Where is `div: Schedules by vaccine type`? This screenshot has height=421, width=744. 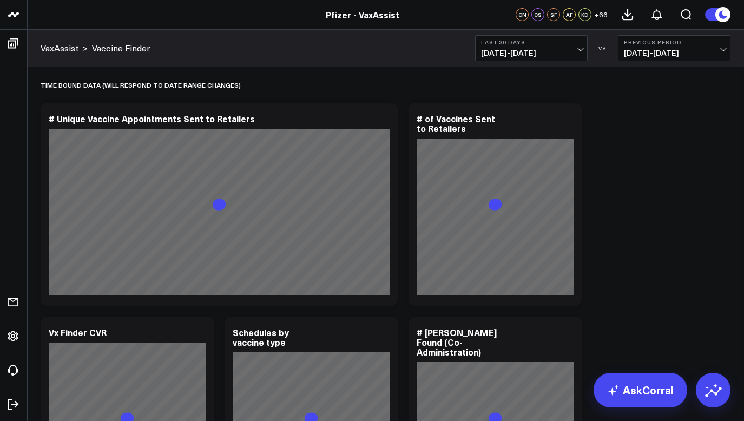
div: Schedules by vaccine type is located at coordinates (261, 337).